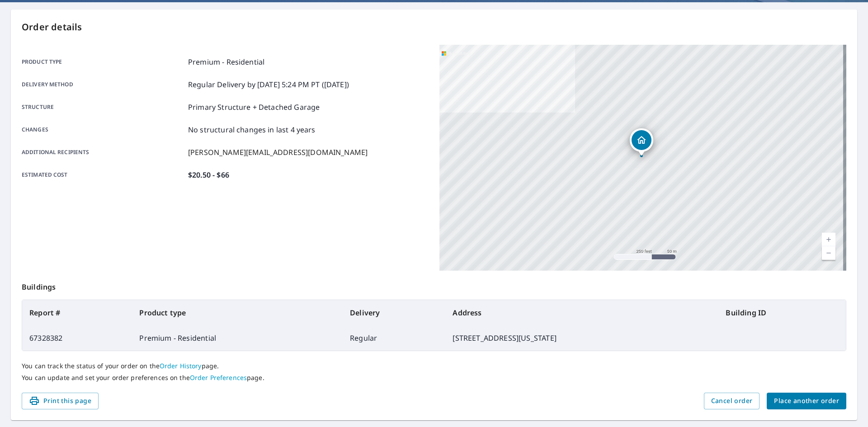  Describe the element at coordinates (642, 143) in the screenshot. I see `div: Dropped pin, building 1, Residential property, 4853 Virginia St Alexandria, VA 22312` at that location.